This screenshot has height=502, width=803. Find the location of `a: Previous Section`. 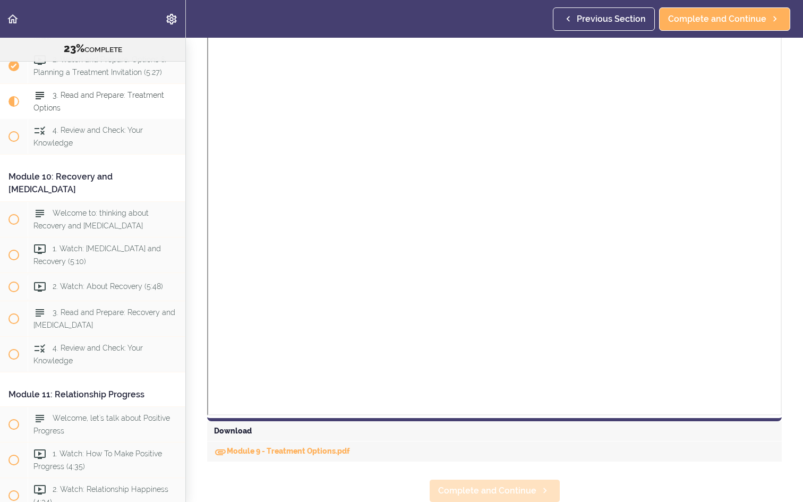

a: Previous Section is located at coordinates (604, 19).